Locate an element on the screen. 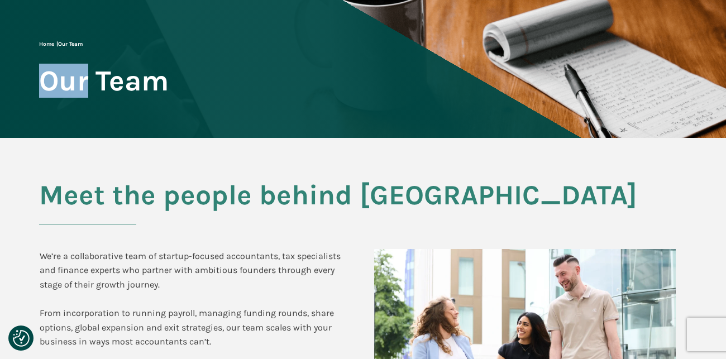 This screenshot has width=726, height=359. a: Home is located at coordinates (46, 44).